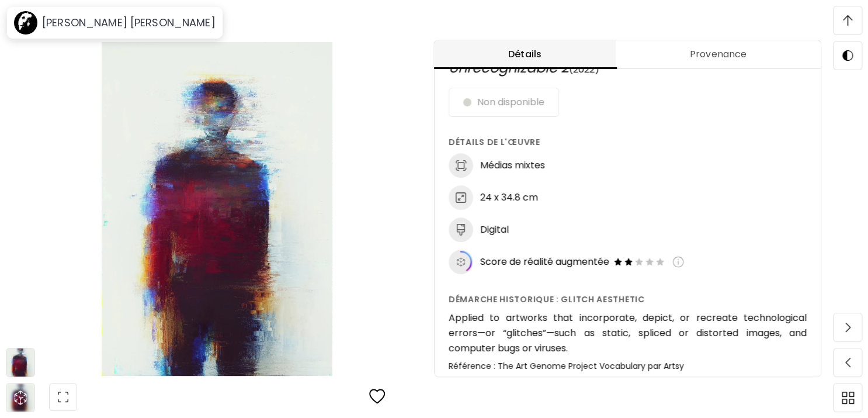  What do you see at coordinates (512, 165) in the screenshot?
I see `h6: Médias mixtes` at bounding box center [512, 165].